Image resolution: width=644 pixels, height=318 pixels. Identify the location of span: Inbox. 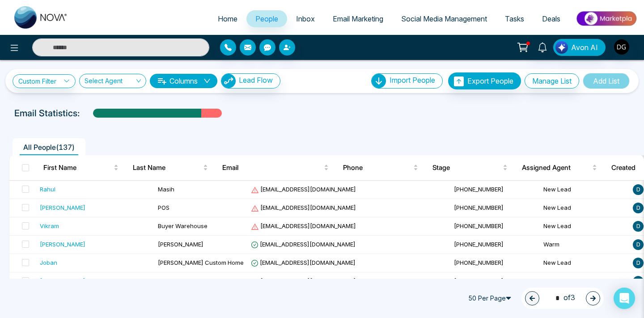
(306, 19).